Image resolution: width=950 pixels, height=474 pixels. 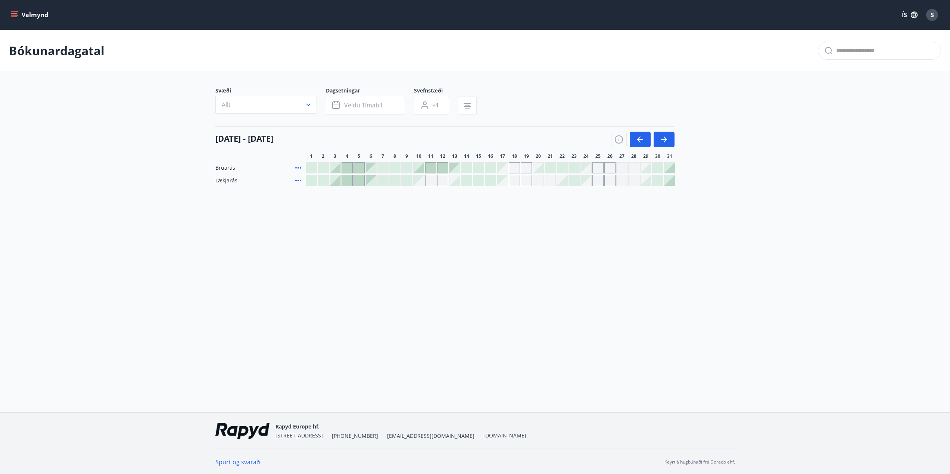 I want to click on span: 6, so click(x=370, y=156).